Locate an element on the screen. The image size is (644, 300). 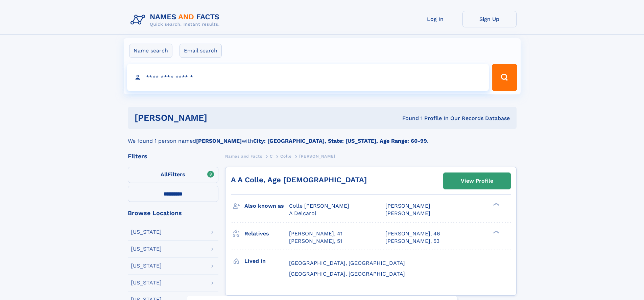
a: C is located at coordinates (271, 156).